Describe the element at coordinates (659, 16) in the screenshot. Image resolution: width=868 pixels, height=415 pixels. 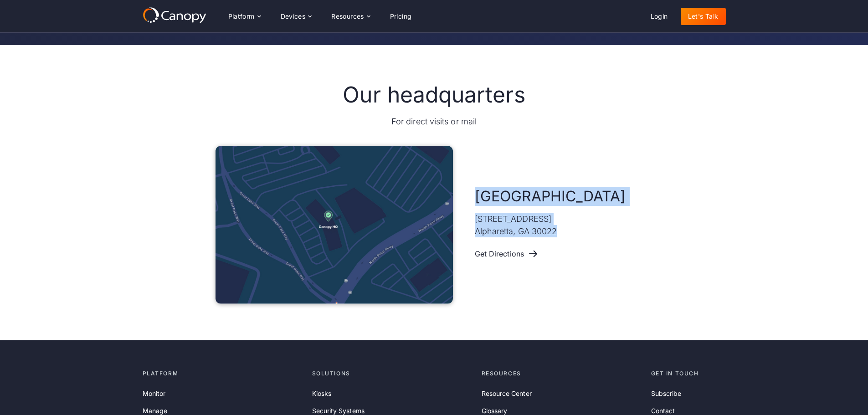
I see `a: Login` at that location.